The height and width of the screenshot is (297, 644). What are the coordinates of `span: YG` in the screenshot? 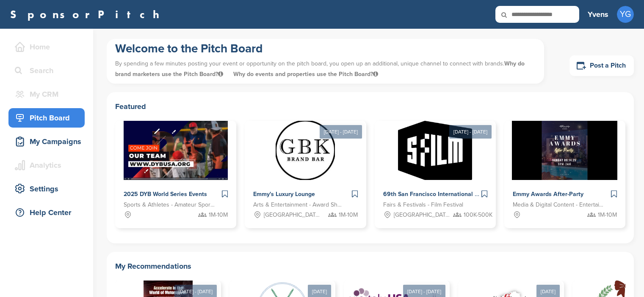 It's located at (626, 15).